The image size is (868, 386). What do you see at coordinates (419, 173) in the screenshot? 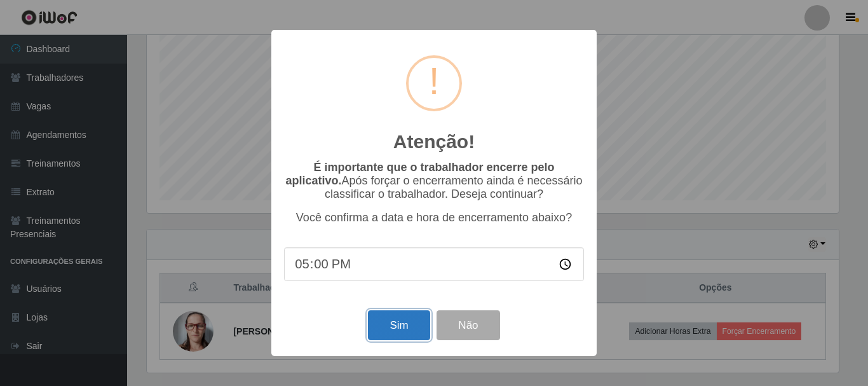
I see `b: É importante que o trabalhador encerre pelo aplicativo.` at bounding box center [419, 173].